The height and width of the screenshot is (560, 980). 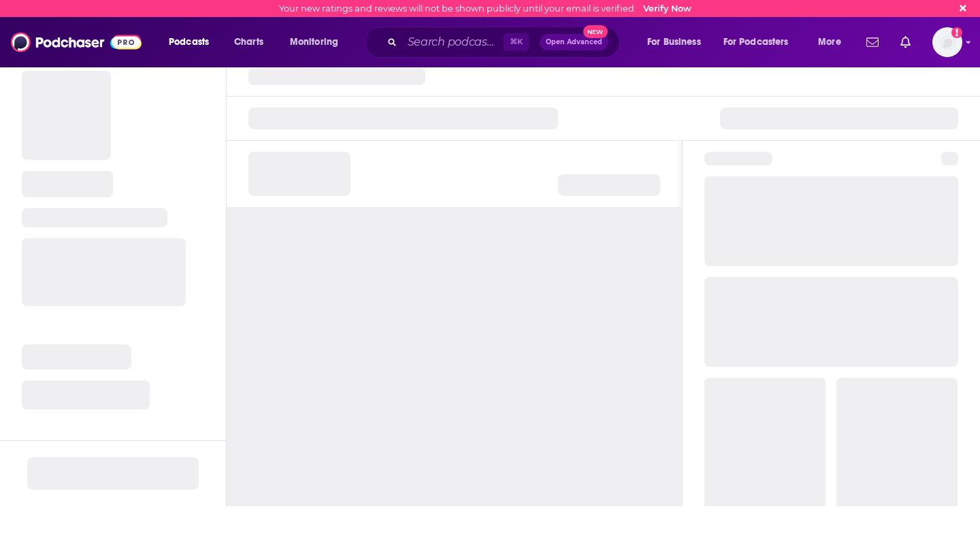 What do you see at coordinates (314, 42) in the screenshot?
I see `span: Monitoring` at bounding box center [314, 42].